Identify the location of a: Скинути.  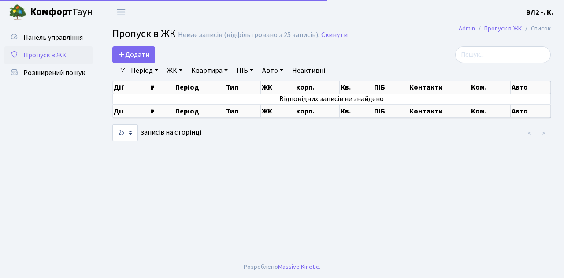
(334, 35).